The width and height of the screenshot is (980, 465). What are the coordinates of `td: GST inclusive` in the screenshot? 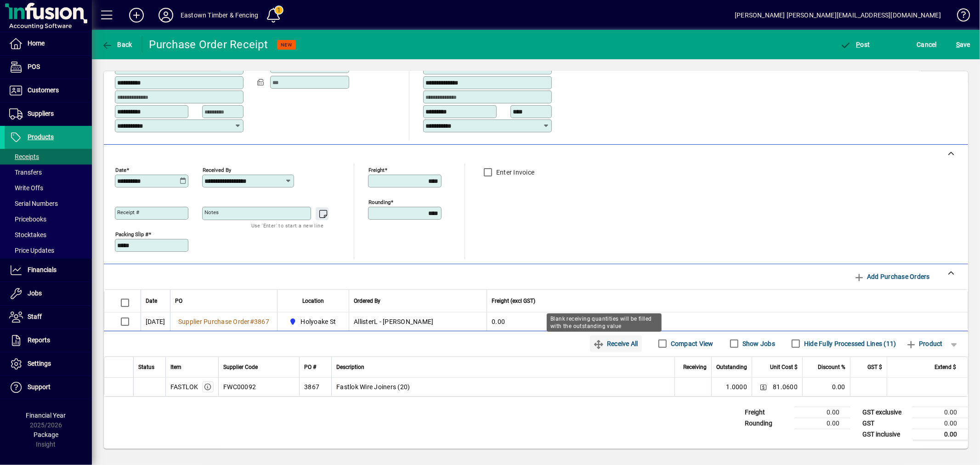 It's located at (885, 434).